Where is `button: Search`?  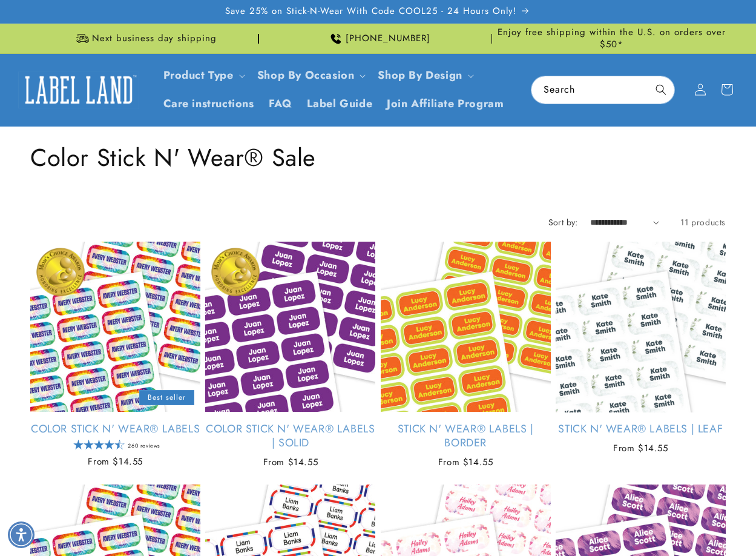 button: Search is located at coordinates (660, 90).